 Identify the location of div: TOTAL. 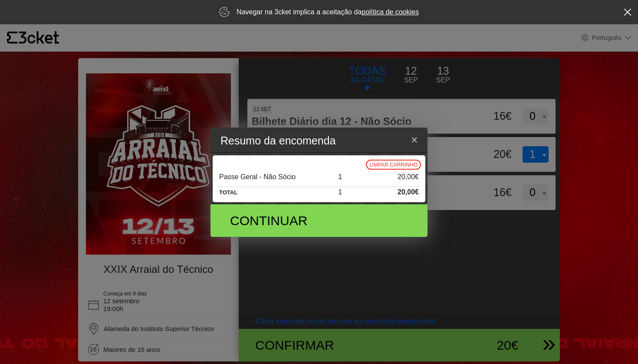
(276, 192).